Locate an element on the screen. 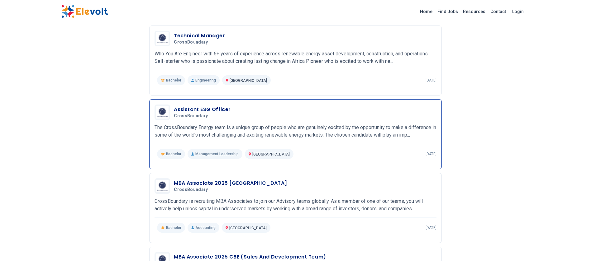 This screenshot has width=591, height=261. p: The CrossBoundary Energy team is a unique group of people who are genuinely excited by the opport... is located at coordinates (295, 131).